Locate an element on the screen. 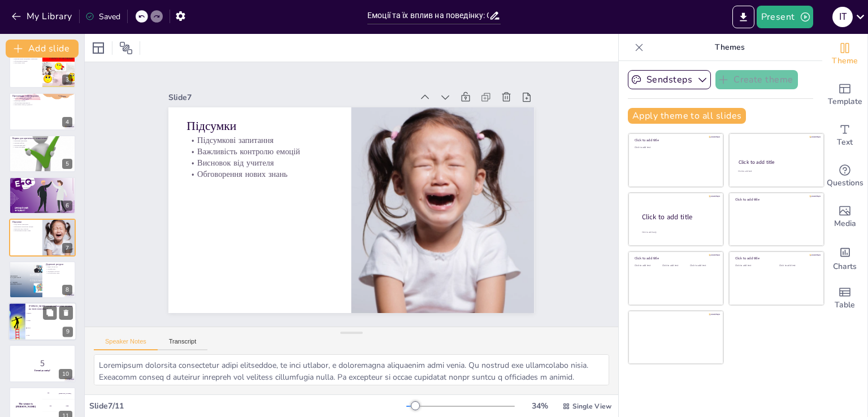 The image size is (868, 417). span: Table is located at coordinates (845, 305).